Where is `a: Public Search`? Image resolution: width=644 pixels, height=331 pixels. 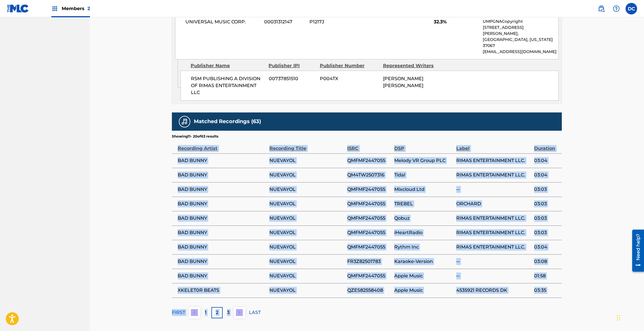 a: Public Search is located at coordinates (601, 9).